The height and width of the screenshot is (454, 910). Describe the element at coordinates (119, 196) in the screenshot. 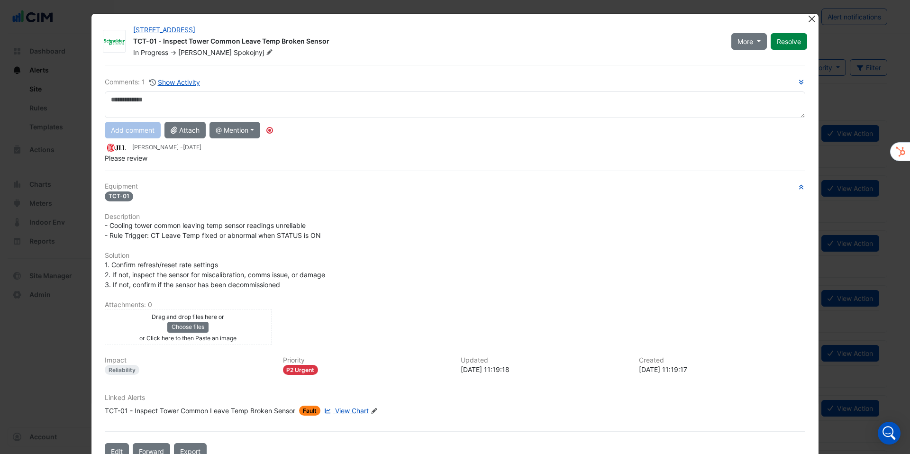

I see `span: TCT-01` at that location.